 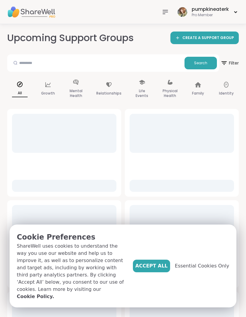 I want to click on a: Cookie Policy., so click(x=35, y=297).